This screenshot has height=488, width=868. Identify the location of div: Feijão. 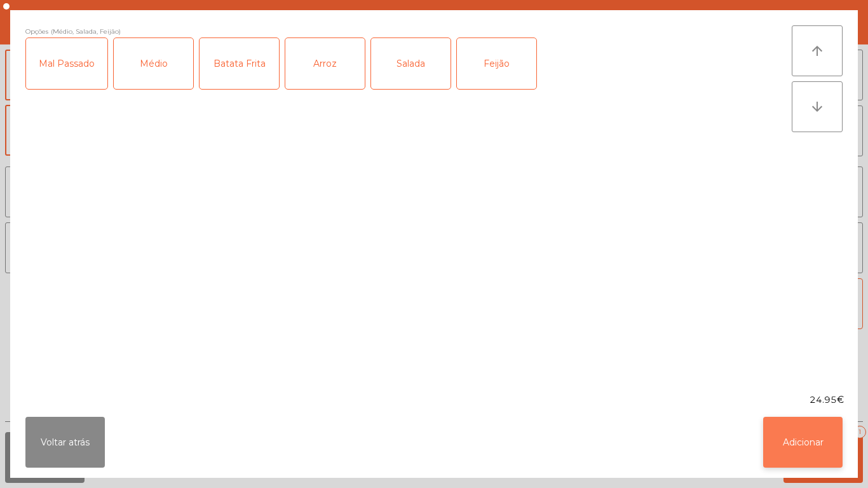
(496, 63).